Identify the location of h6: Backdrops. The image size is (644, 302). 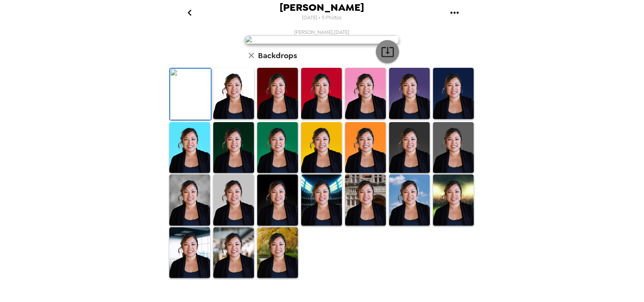
(277, 56).